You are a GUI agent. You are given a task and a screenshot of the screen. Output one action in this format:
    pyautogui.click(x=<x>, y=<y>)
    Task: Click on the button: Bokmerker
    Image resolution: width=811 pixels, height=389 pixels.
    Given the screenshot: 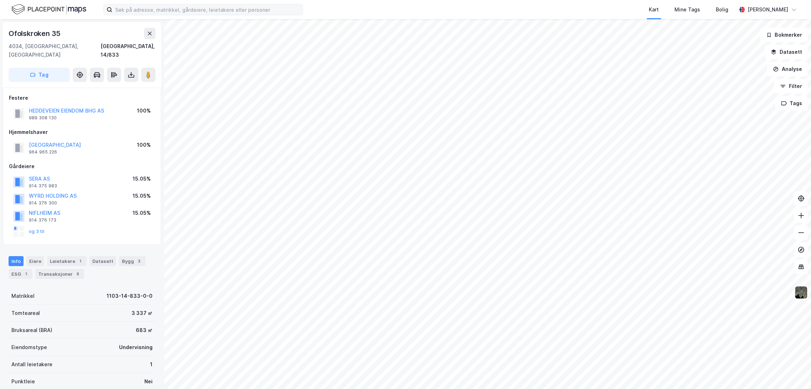 What is the action you would take?
    pyautogui.click(x=784, y=35)
    